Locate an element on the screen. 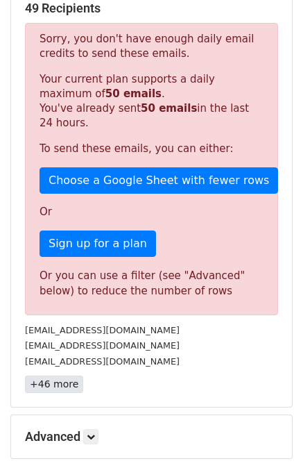 This screenshot has height=468, width=303. a: +46 more is located at coordinates (54, 384).